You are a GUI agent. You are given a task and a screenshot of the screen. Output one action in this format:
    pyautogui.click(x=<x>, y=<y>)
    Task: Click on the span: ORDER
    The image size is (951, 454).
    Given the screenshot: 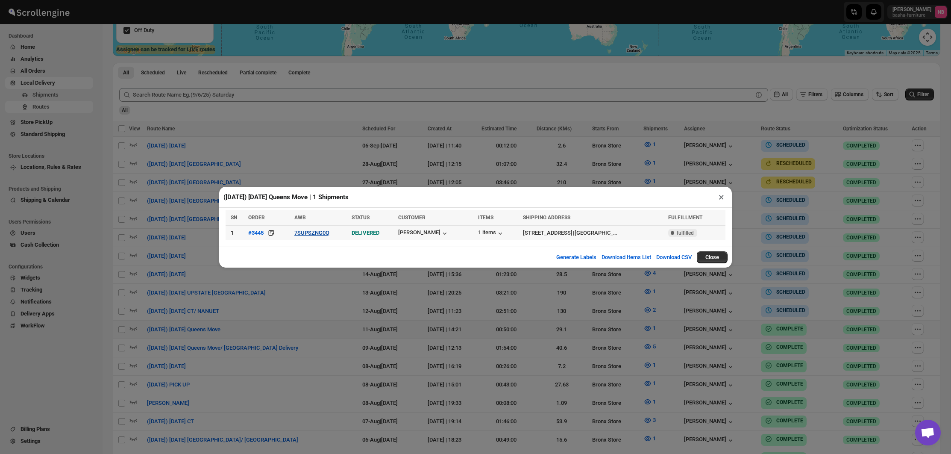 What is the action you would take?
    pyautogui.click(x=256, y=217)
    